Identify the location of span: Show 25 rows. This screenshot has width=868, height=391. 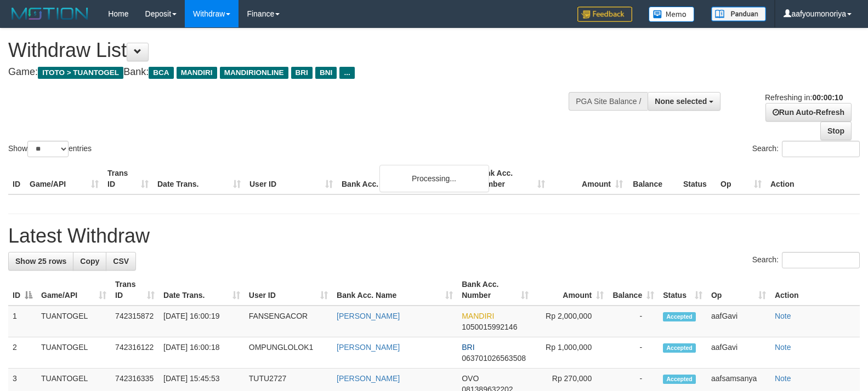
(41, 261).